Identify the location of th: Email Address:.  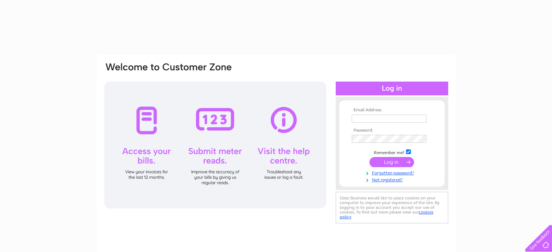
(392, 110).